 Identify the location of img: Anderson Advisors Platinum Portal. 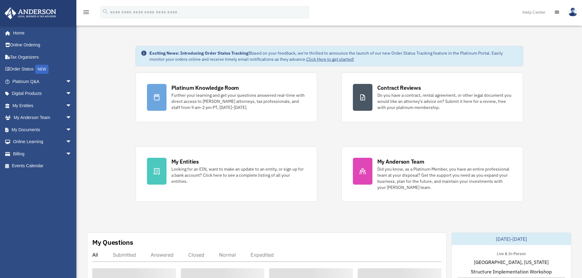
(30, 13).